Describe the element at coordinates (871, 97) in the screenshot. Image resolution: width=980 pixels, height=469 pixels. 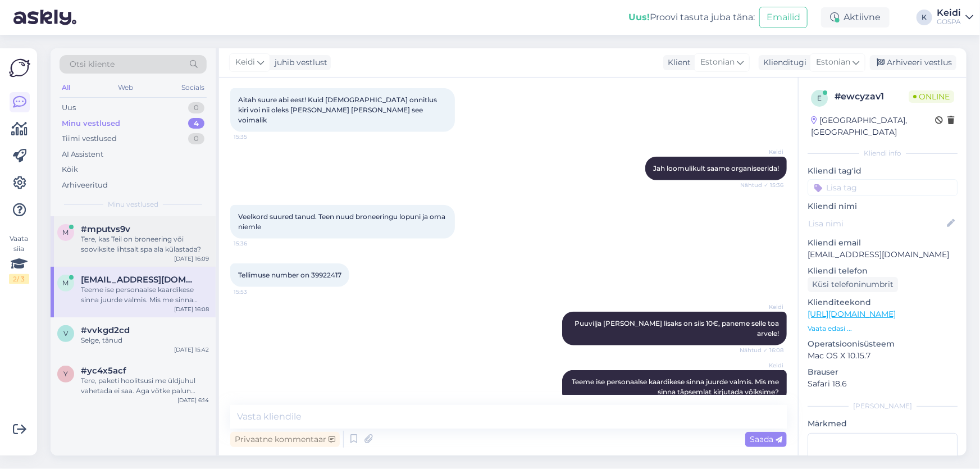
I see `div: # ewcyzav1` at that location.